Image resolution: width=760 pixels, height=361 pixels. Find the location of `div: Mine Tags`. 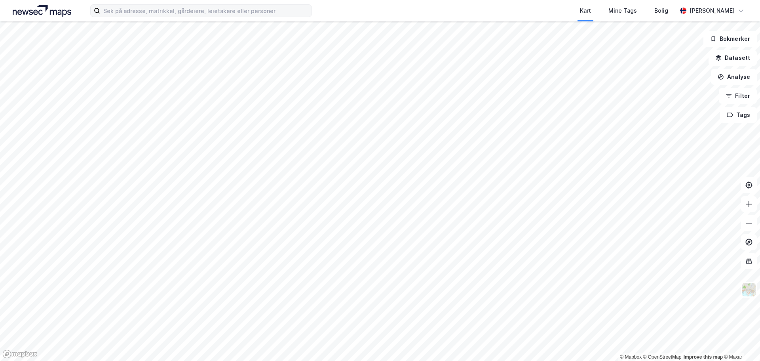

div: Mine Tags is located at coordinates (623, 11).